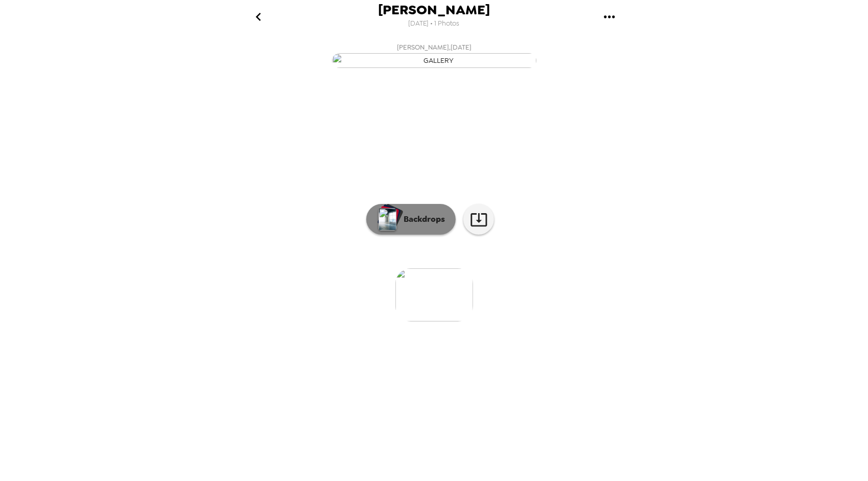  What do you see at coordinates (422, 219) in the screenshot?
I see `p: Backdrops` at bounding box center [422, 219].